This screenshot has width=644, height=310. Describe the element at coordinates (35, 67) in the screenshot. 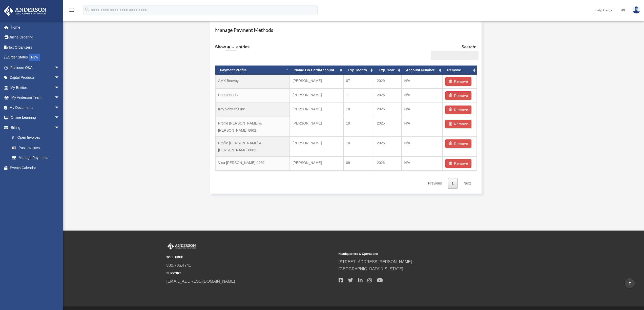

I see `a: Platinum Q&Aarrow_drop_down` at that location.